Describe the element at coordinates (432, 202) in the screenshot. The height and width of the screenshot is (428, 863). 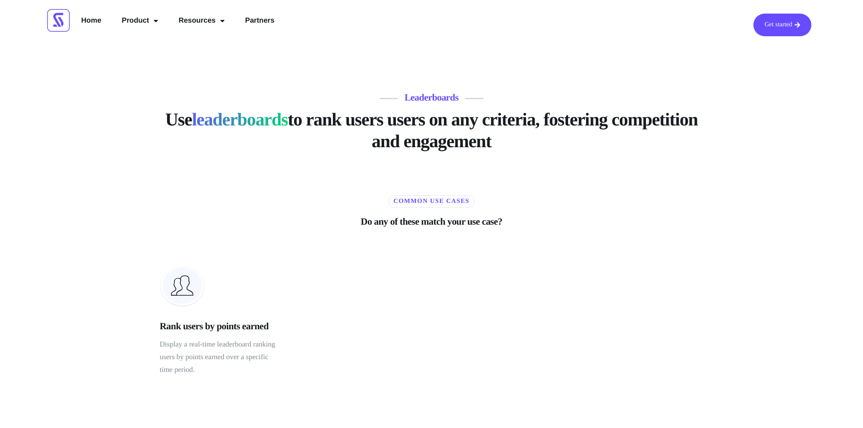
I see `h6: Common use cases` at that location.